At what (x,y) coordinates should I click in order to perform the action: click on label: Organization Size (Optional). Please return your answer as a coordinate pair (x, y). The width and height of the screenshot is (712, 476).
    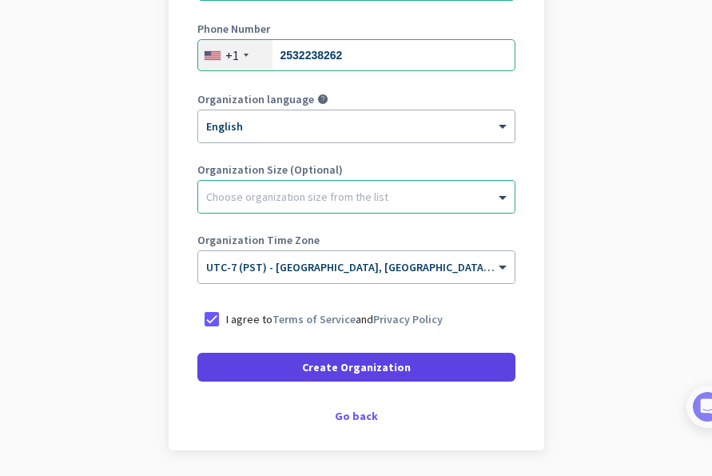
    Looking at the image, I should click on (357, 169).